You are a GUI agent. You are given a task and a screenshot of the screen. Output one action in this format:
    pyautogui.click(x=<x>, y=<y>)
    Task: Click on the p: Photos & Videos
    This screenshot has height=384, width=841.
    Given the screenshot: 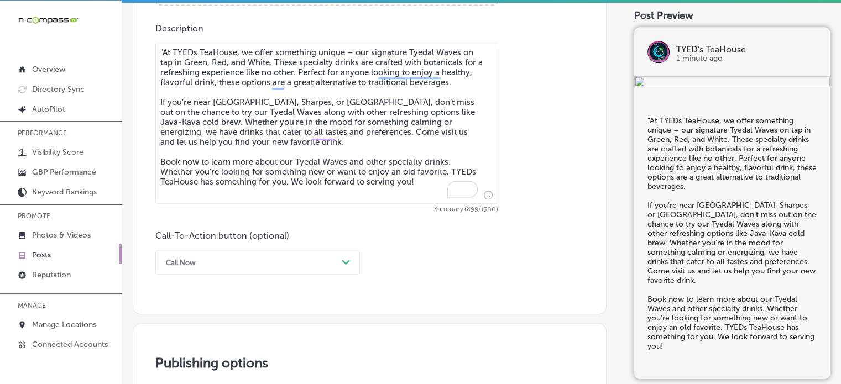 What is the action you would take?
    pyautogui.click(x=61, y=235)
    